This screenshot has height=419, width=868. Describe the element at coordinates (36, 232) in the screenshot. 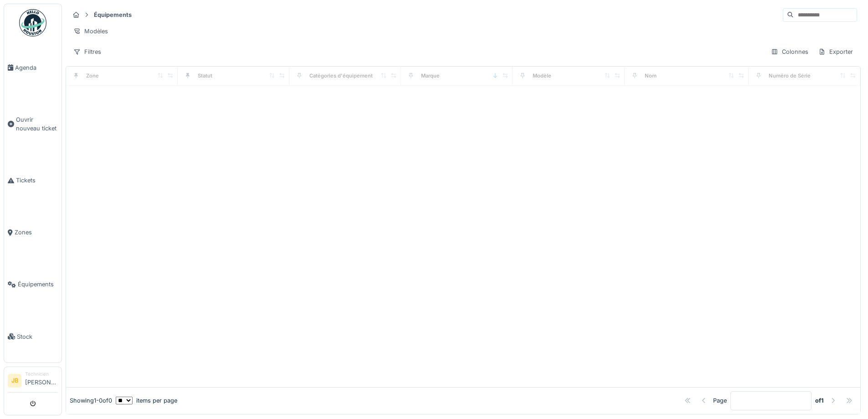

I see `span: Zones` at that location.